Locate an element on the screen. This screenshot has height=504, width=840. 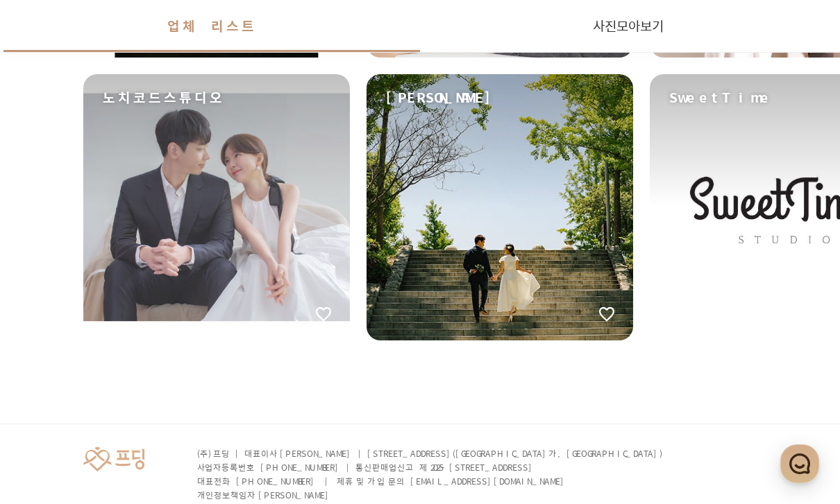
a: 대화 is located at coordinates (136, 402).